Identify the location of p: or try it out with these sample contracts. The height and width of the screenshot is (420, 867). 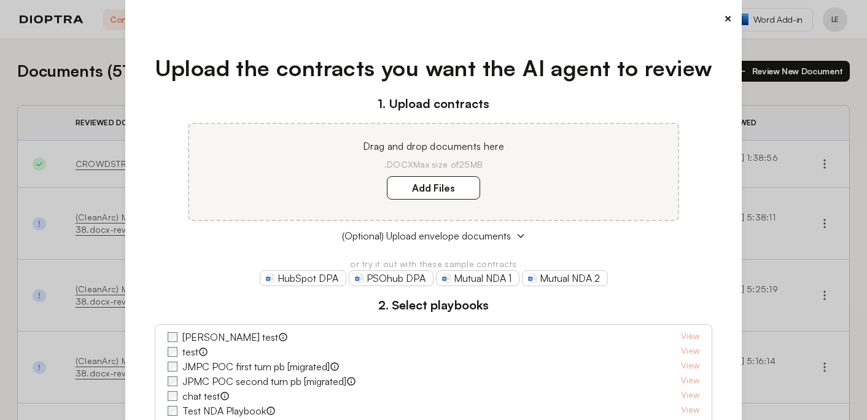
(434, 264).